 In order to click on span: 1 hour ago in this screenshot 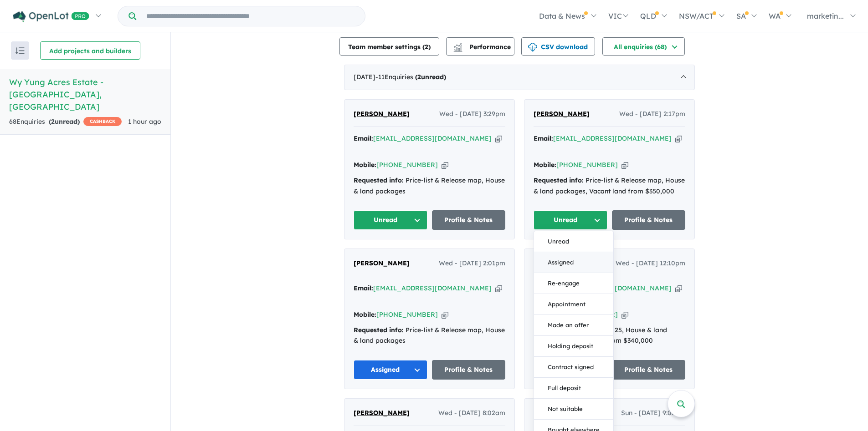, I will do `click(144, 121)`.